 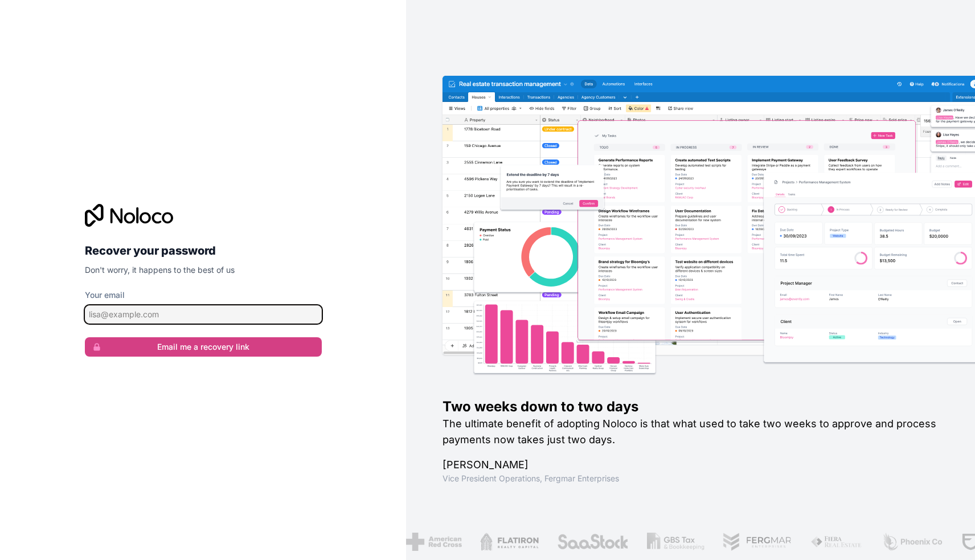 What do you see at coordinates (691, 478) in the screenshot?
I see `h1: Vice President Operations , Fergmar Enterprises` at bounding box center [691, 478].